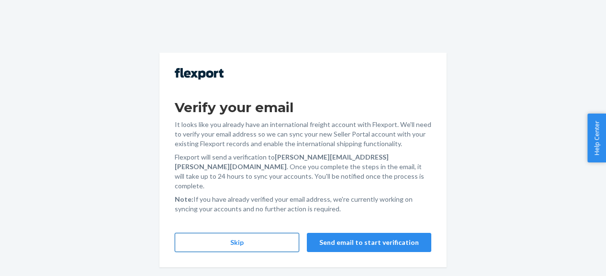 This screenshot has width=606, height=276. What do you see at coordinates (597, 138) in the screenshot?
I see `button: Help Center` at bounding box center [597, 138].